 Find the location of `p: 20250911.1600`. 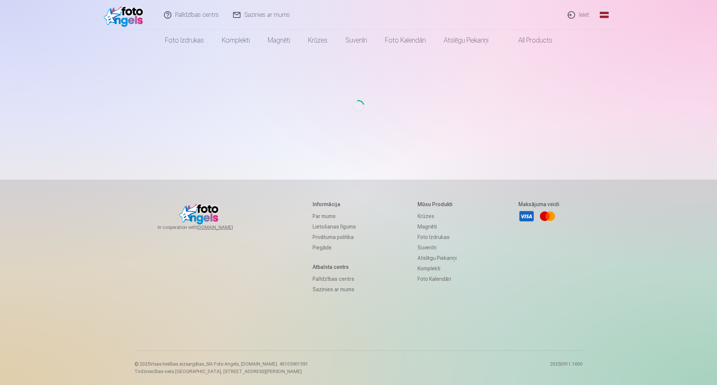

p: 20250911.1600 is located at coordinates (566, 368).